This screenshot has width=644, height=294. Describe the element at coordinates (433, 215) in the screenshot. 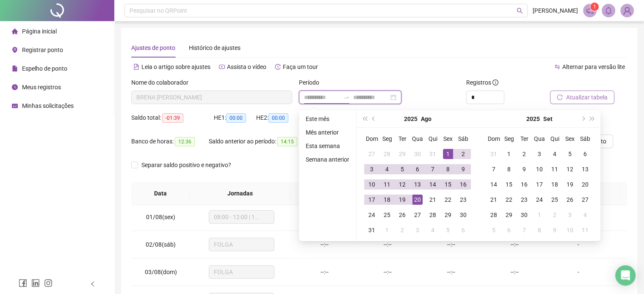

I see `td: 2025-08-28` at that location.